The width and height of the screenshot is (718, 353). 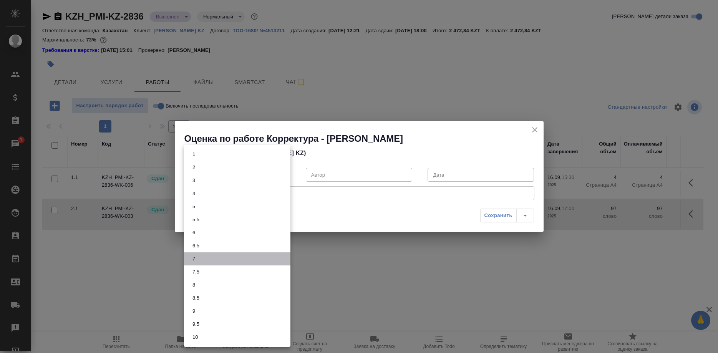 I want to click on button: 7.5, so click(x=196, y=272).